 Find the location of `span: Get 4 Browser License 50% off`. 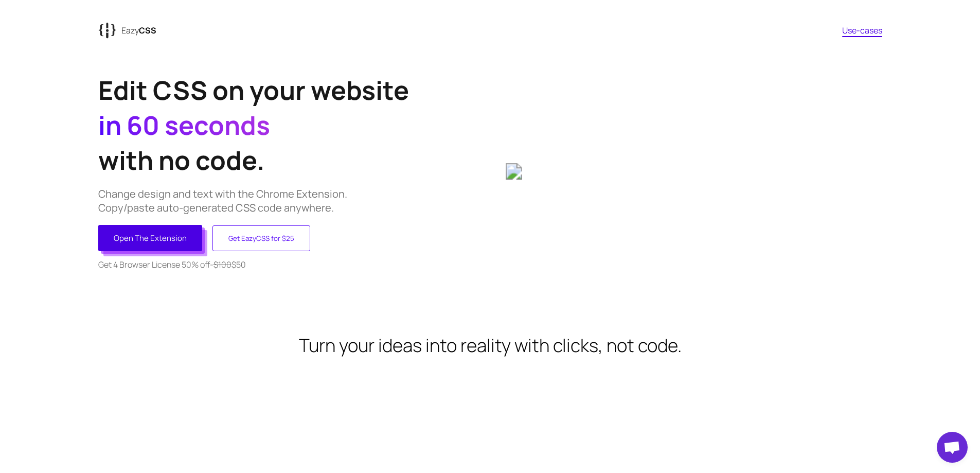

span: Get 4 Browser License 50% off is located at coordinates (153, 265).